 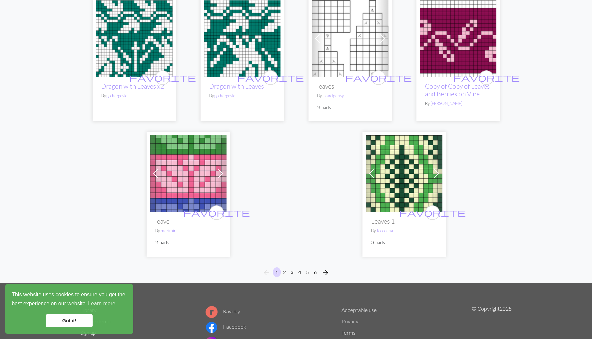 I want to click on h2: leaves, so click(x=350, y=86).